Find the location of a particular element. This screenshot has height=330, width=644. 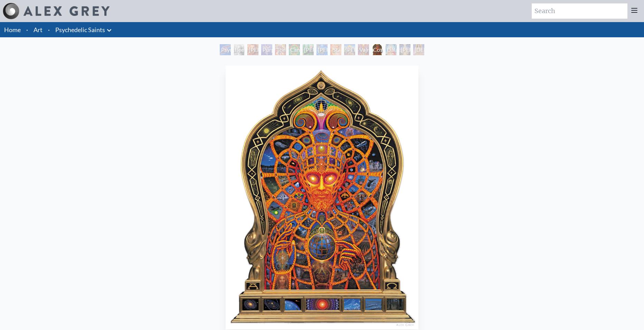

a: Art is located at coordinates (38, 29).